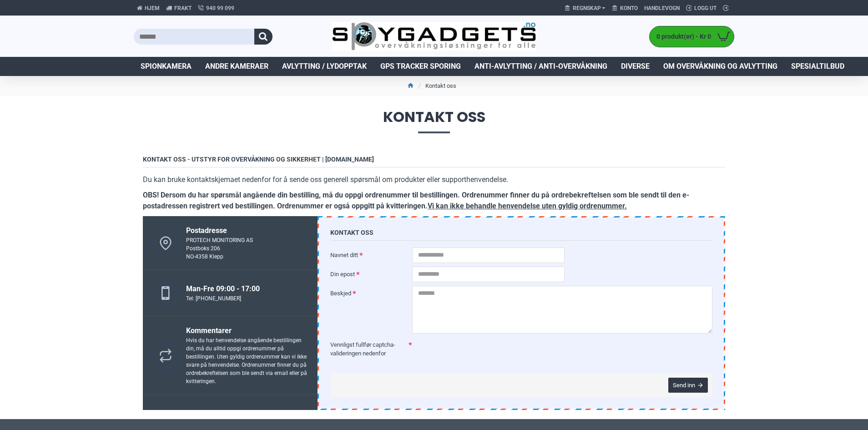 The image size is (868, 430). I want to click on span: Om overvåkning og avlytting, so click(720, 66).